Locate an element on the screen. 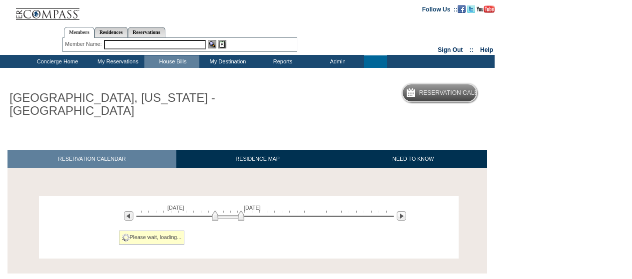  a: Members is located at coordinates (79, 32).